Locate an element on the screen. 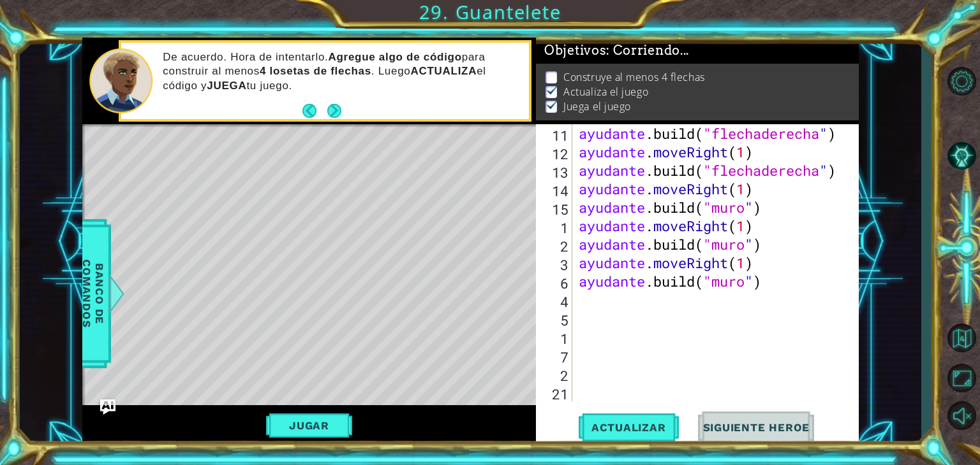 The image size is (980, 465). font: Juega el juego is located at coordinates (597, 106).